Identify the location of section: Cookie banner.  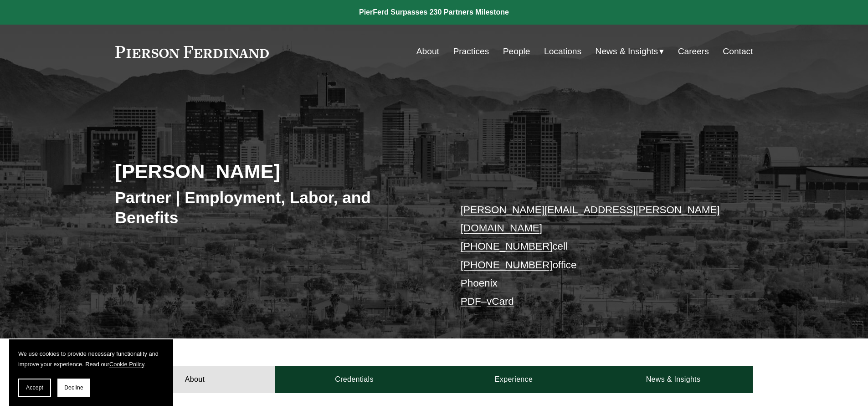
(91, 373).